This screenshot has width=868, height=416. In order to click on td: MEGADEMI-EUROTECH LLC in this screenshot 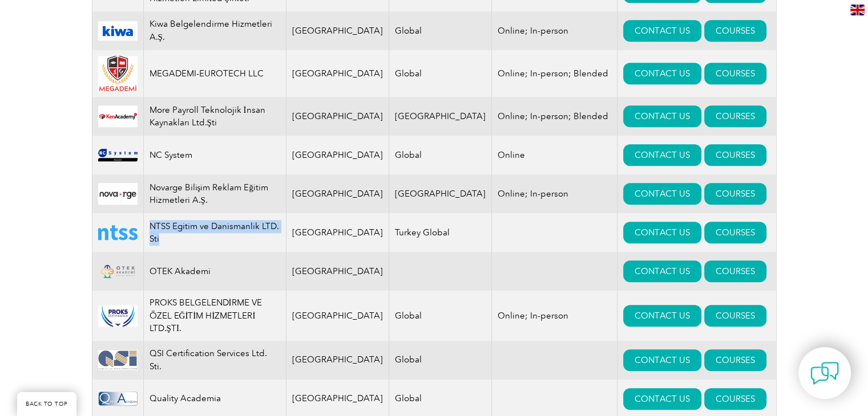, I will do `click(215, 73)`.